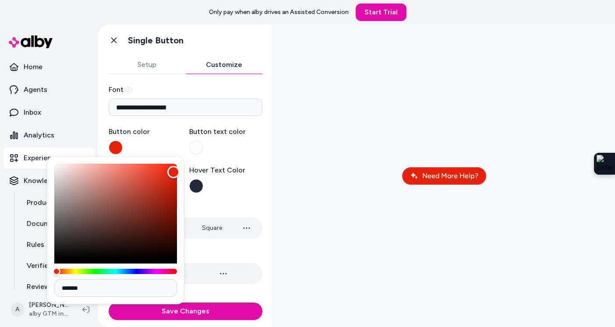 Image resolution: width=615 pixels, height=327 pixels. I want to click on p: Knowledge, so click(42, 181).